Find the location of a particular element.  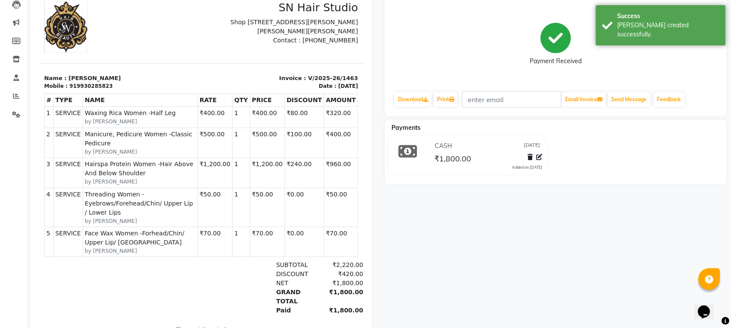

th: AMOUNT is located at coordinates (302, 117).